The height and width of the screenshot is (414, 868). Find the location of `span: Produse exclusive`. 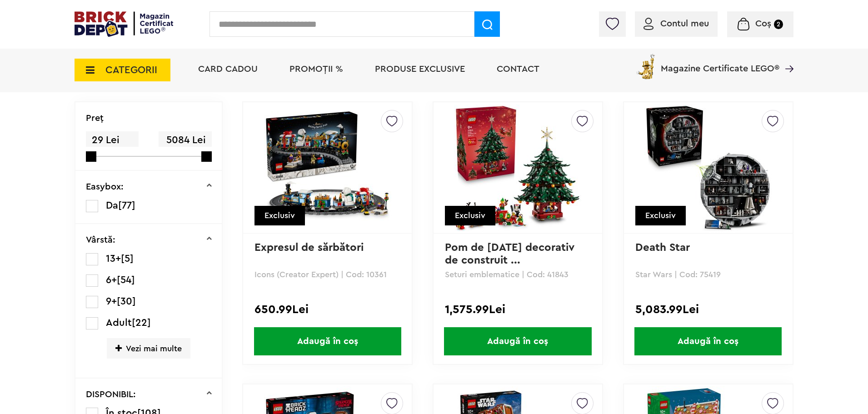

span: Produse exclusive is located at coordinates (420, 69).